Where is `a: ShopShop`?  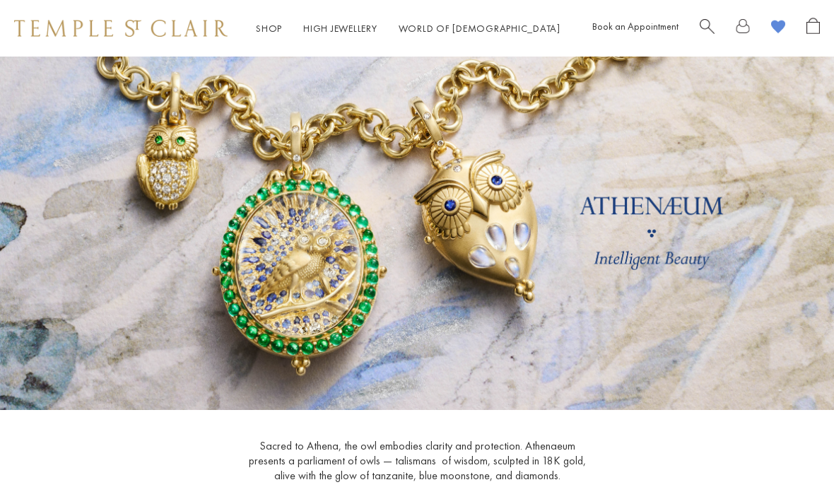
a: ShopShop is located at coordinates (268, 28).